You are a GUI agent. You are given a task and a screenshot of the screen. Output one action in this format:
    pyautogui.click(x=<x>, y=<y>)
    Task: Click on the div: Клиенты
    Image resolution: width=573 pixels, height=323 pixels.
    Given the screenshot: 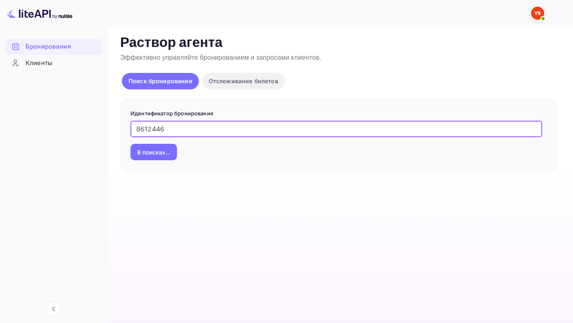 What is the action you would take?
    pyautogui.click(x=53, y=63)
    